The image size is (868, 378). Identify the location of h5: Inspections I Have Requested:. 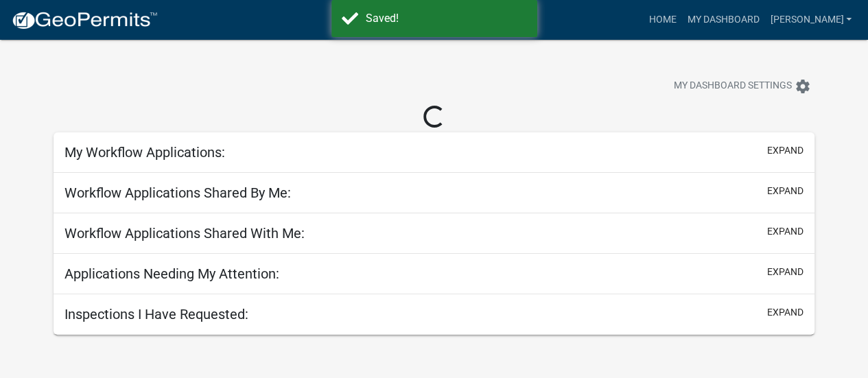
(157, 315).